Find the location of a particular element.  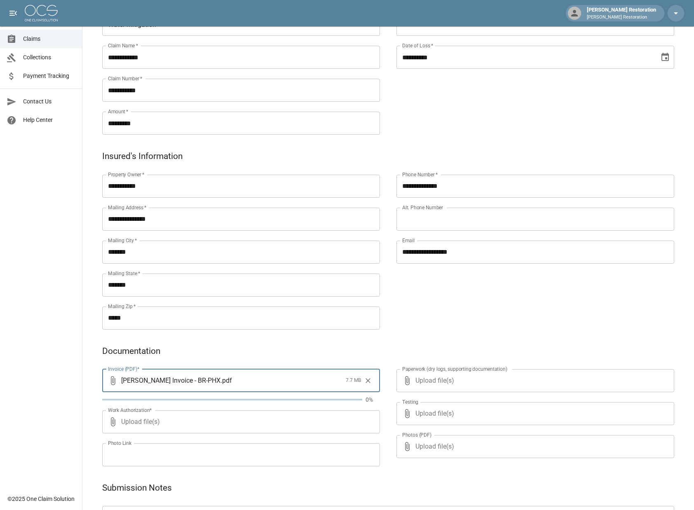

span: Contact Us is located at coordinates (49, 101).